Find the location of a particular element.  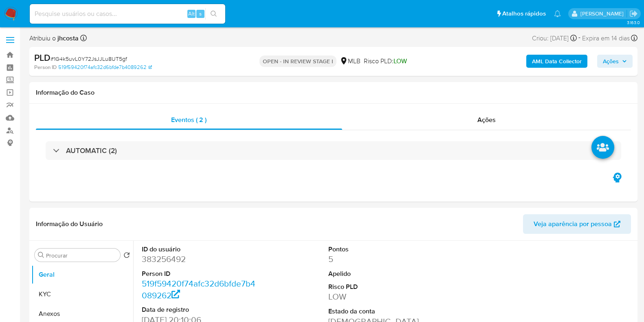

span: Risco PLD: is located at coordinates (386, 61).